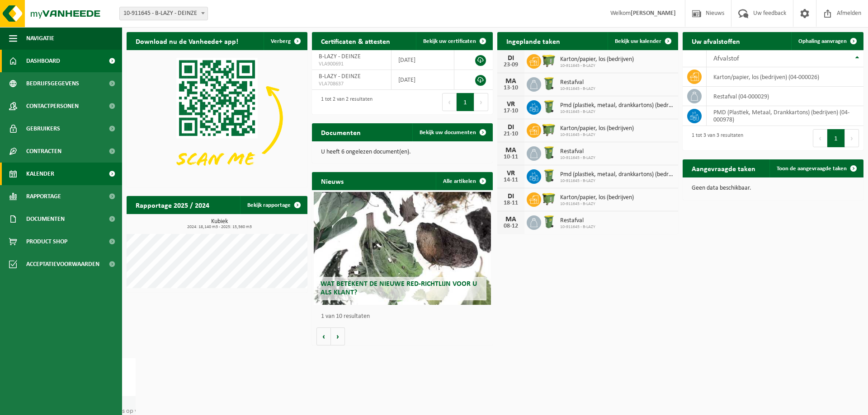 The height and width of the screenshot is (415, 868). I want to click on span: Contracten, so click(44, 151).